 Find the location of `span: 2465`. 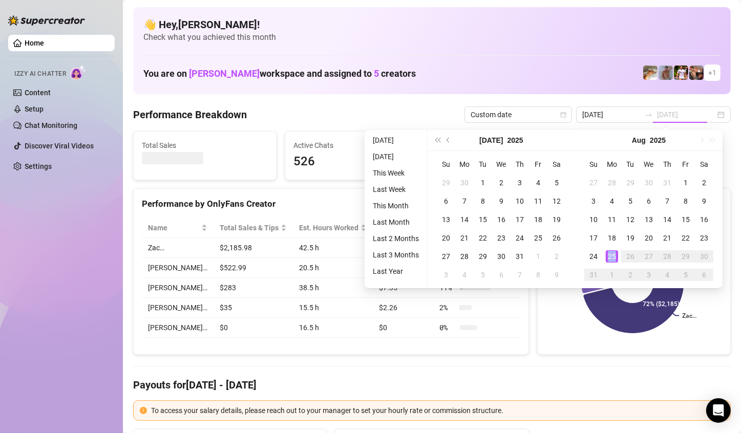

span: 2465 is located at coordinates (508, 162).